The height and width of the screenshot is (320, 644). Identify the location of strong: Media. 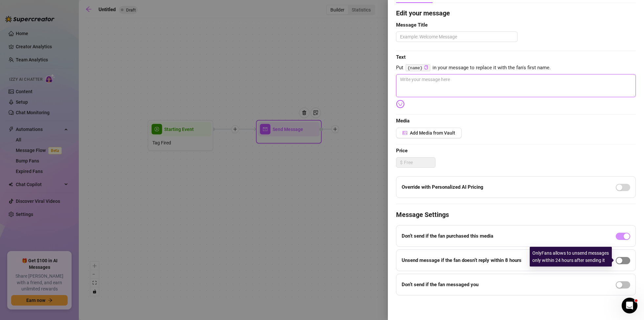
(403, 121).